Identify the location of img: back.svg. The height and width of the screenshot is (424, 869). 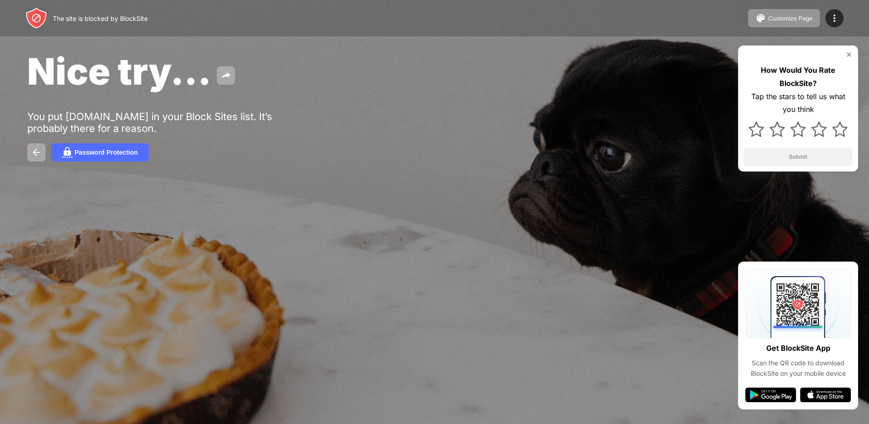
(36, 152).